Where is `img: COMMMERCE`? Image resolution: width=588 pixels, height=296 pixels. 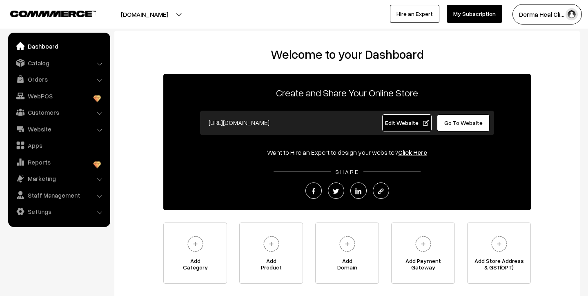
img: COMMMERCE is located at coordinates (53, 13).